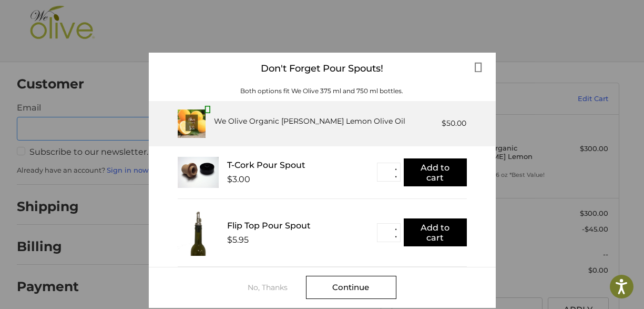  Describe the element at coordinates (454, 123) in the screenshot. I see `div: $50.00` at that location.